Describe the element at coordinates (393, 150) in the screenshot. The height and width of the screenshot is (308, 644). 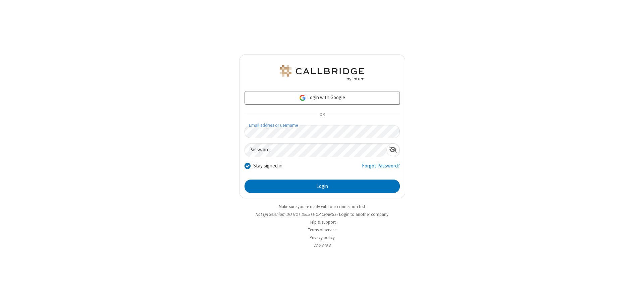
I see `div: Show password` at that location.